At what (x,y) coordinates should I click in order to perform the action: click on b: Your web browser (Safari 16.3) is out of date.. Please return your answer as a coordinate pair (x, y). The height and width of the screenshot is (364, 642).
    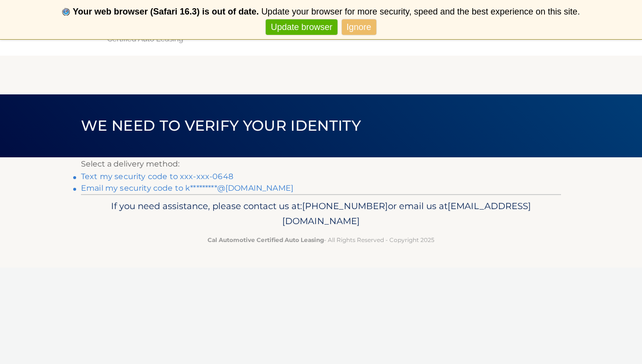
    Looking at the image, I should click on (166, 12).